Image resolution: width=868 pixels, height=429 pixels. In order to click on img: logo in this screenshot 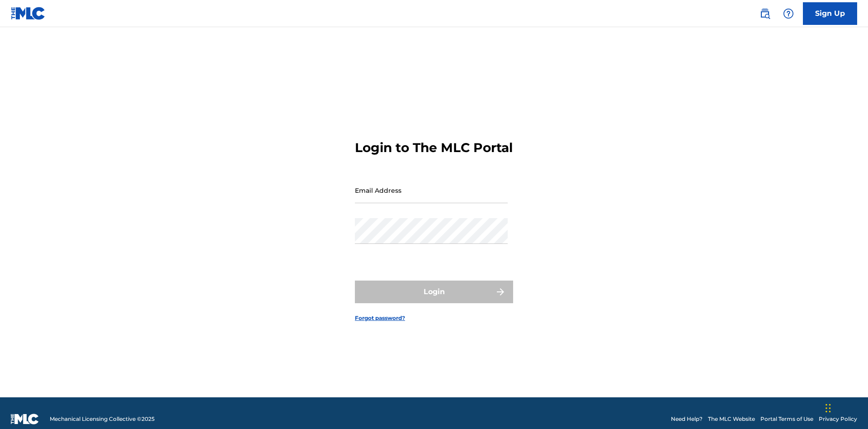, I will do `click(25, 419)`.